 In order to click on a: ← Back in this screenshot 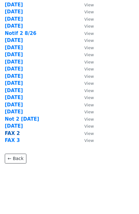, I will do `click(16, 159)`.